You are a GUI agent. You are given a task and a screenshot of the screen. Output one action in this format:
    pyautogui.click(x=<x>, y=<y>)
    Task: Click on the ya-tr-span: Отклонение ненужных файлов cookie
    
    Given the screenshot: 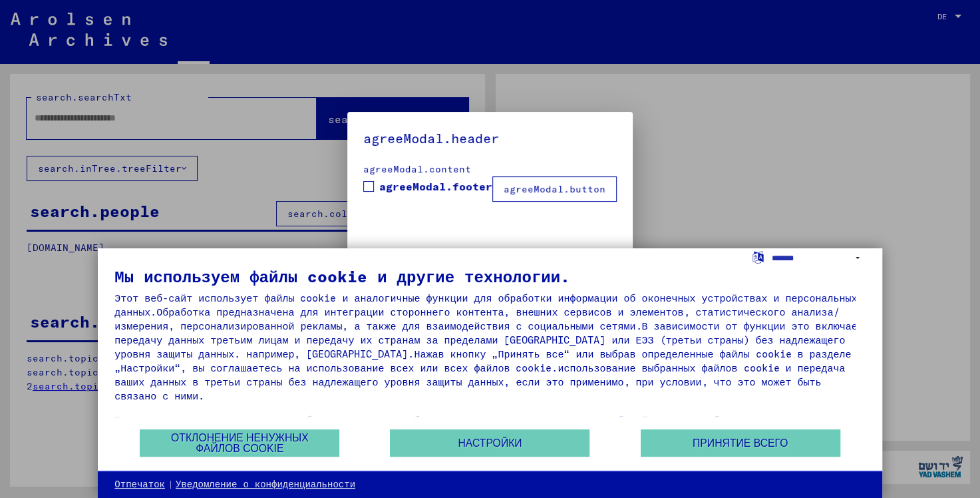 What is the action you would take?
    pyautogui.click(x=239, y=443)
    